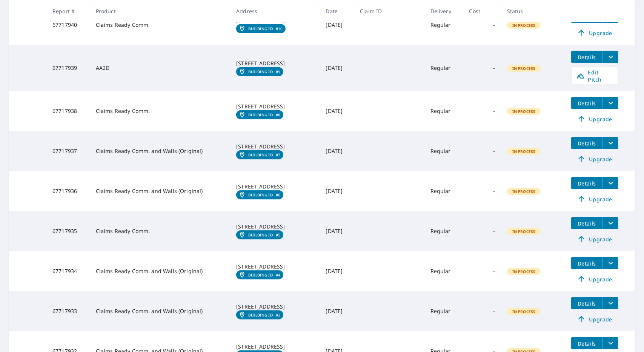  I want to click on button: detailsBtn-67717933, so click(587, 303).